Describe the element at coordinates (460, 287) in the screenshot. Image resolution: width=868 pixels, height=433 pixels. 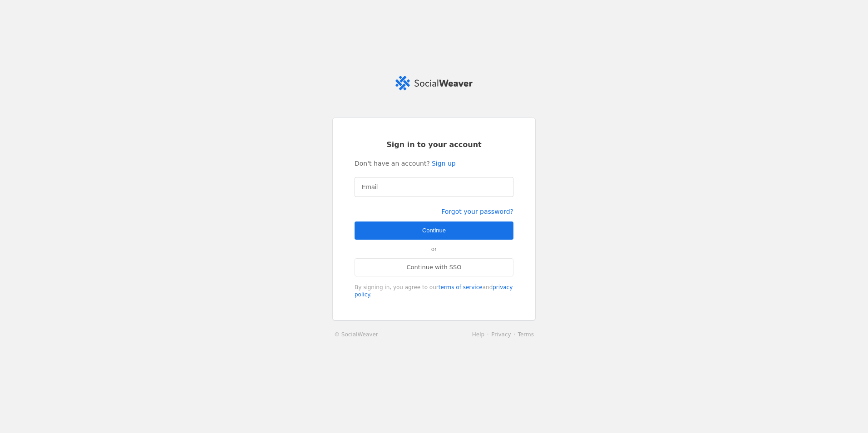
I see `a: terms of service` at that location.